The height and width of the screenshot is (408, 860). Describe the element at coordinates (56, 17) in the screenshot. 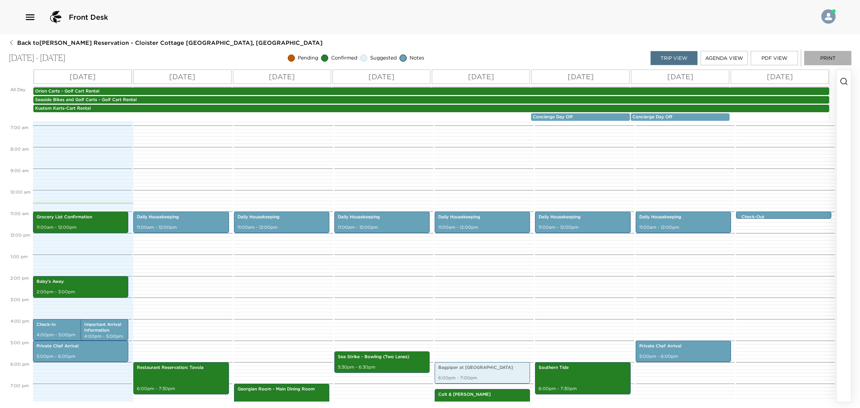

I see `img: logo` at that location.